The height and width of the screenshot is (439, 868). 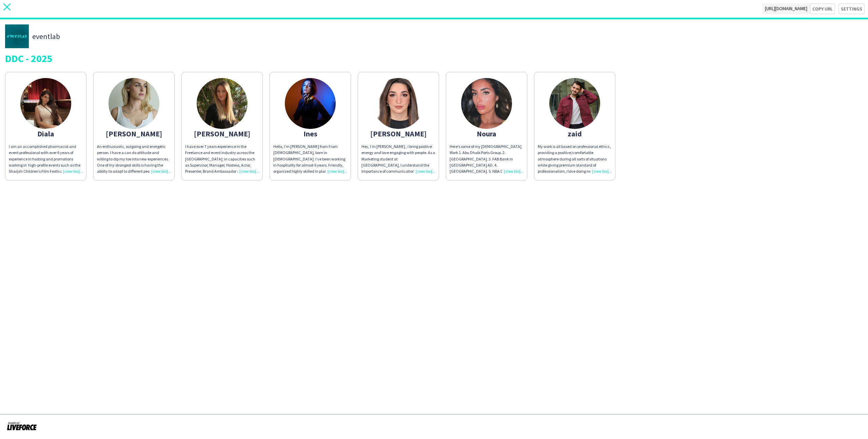 What do you see at coordinates (46, 103) in the screenshot?
I see `img: thumb-6835419268c50.jpeg` at bounding box center [46, 103].